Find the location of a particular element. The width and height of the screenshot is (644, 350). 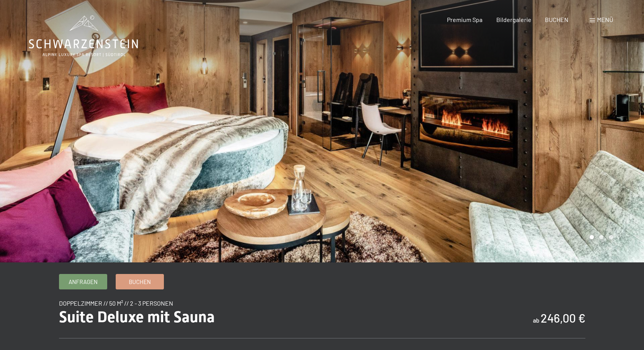

span: Buchen is located at coordinates (139, 281).